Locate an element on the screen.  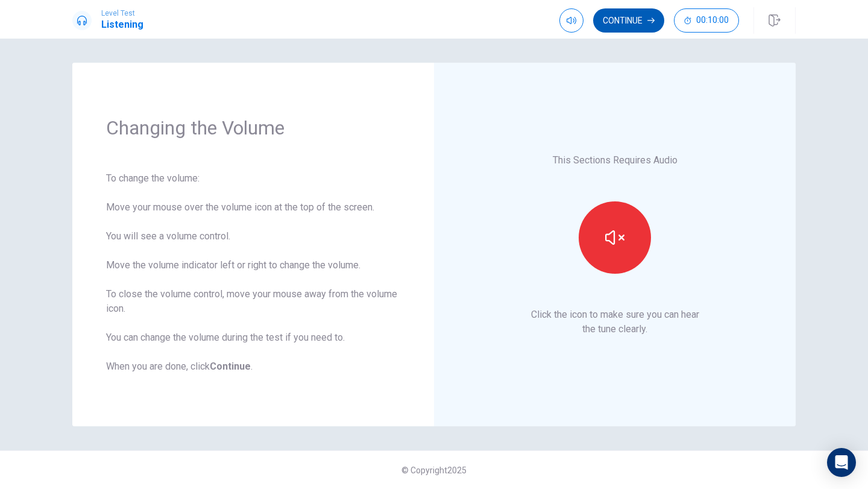
span: 00:10:00 is located at coordinates (713, 21).